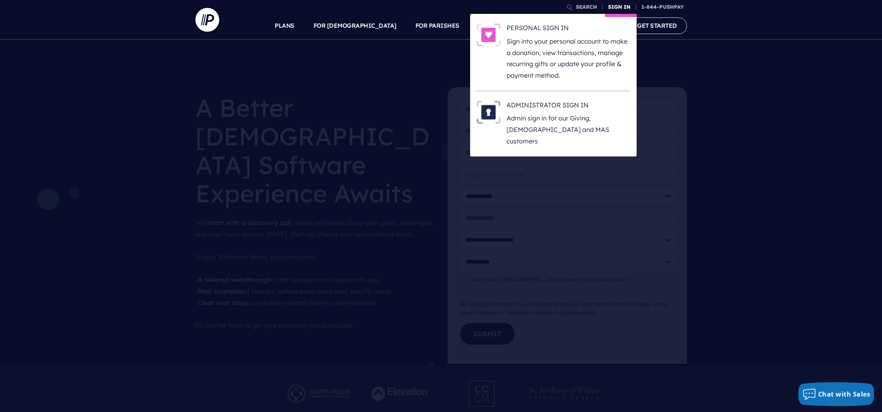 This screenshot has height=412, width=882. What do you see at coordinates (285, 26) in the screenshot?
I see `a: PLANS` at bounding box center [285, 26].